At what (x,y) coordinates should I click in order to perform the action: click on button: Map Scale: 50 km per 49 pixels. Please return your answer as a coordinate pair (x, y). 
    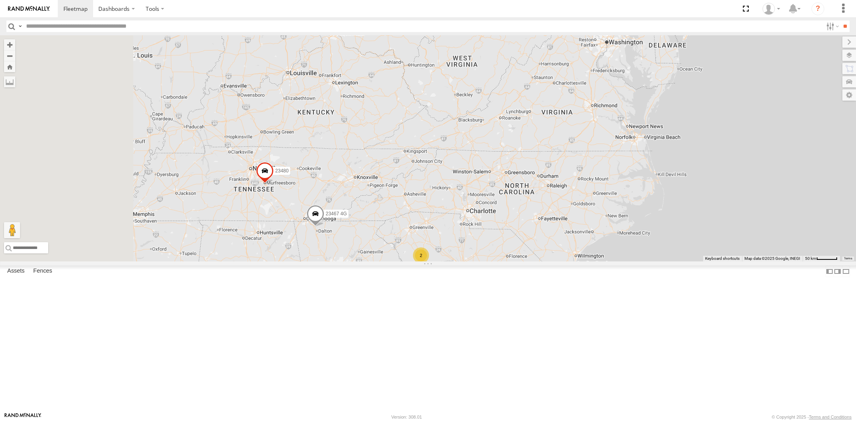
    Looking at the image, I should click on (821, 259).